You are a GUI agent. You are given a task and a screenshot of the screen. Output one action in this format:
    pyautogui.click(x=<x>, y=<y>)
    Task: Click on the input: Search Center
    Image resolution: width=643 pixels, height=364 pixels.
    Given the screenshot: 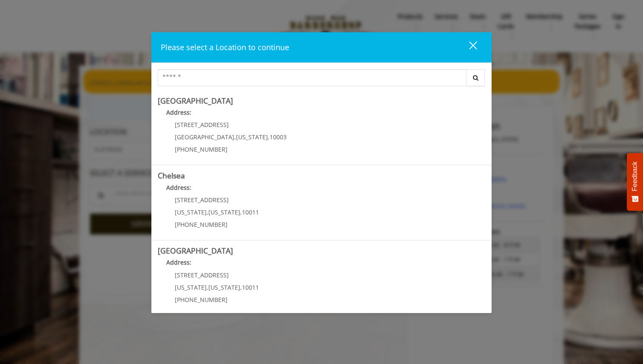 What is the action you would take?
    pyautogui.click(x=312, y=78)
    